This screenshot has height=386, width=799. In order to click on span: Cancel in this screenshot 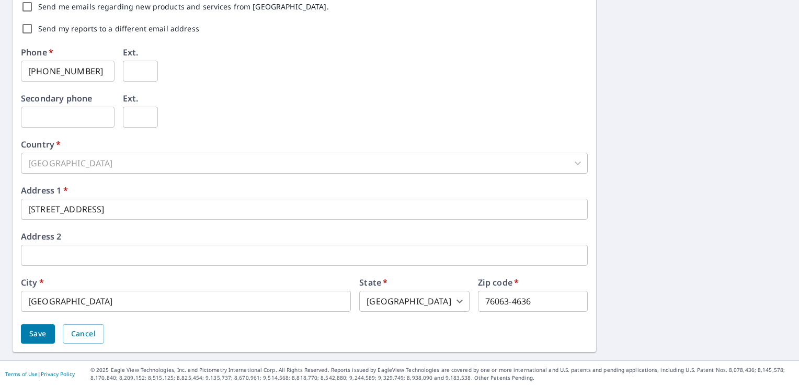, I will do `click(83, 334)`.